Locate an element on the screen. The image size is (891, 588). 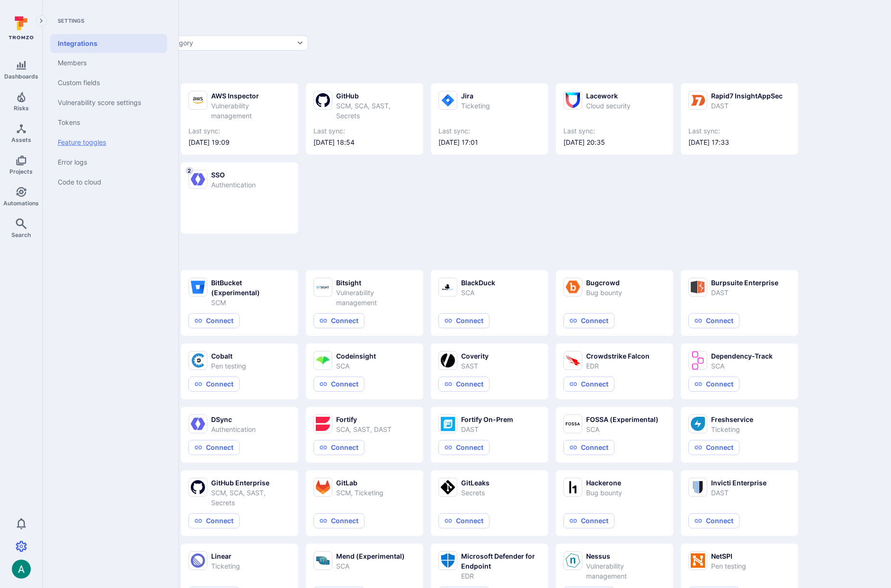
div: Mend (Experimental) is located at coordinates (370, 556).